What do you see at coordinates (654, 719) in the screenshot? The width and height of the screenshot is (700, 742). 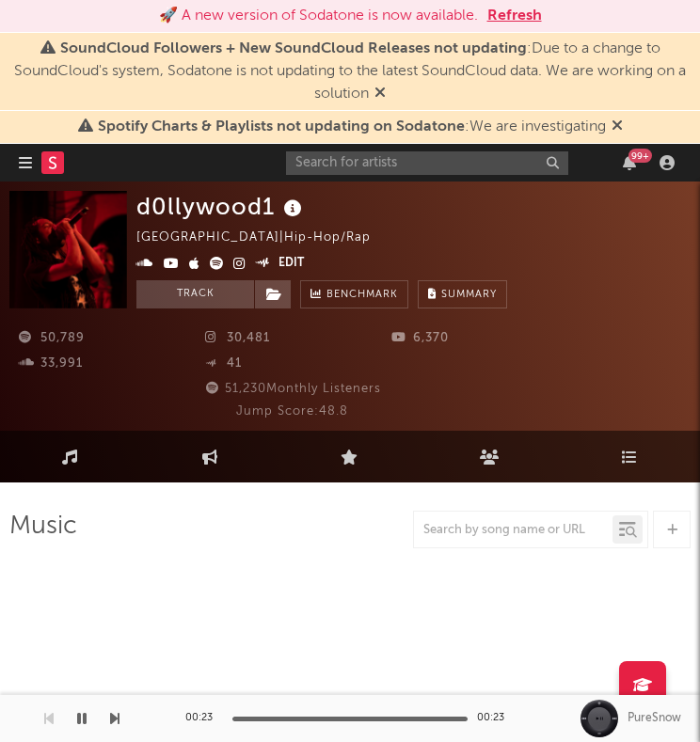 I see `div: PureSnow` at bounding box center [654, 719].